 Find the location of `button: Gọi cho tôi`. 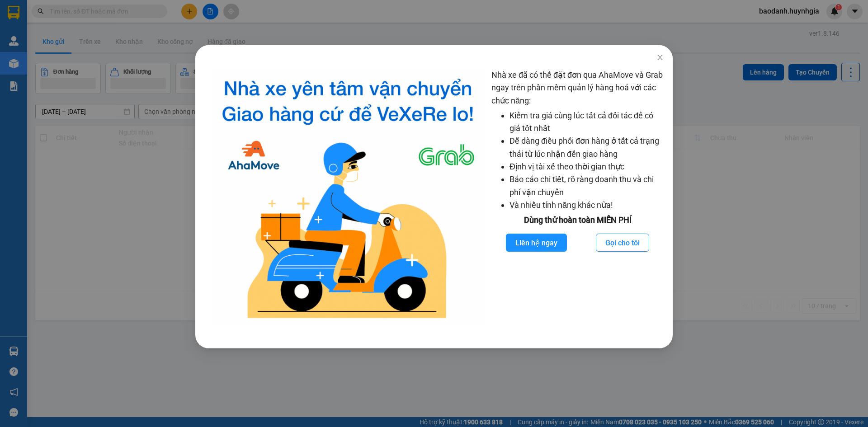

button: Gọi cho tôi is located at coordinates (623, 242).